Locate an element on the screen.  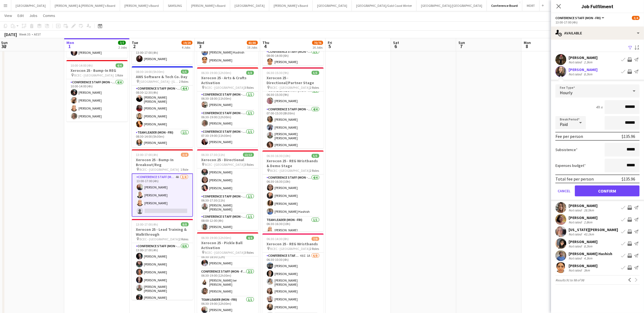
div: $135.96 is located at coordinates (629, 136).